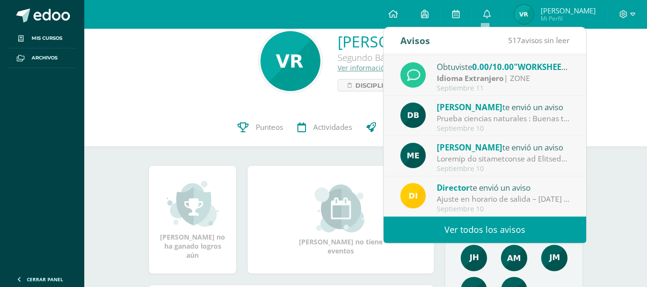 Image resolution: width=647 pixels, height=287 pixels. Describe the element at coordinates (374, 85) in the screenshot. I see `span: Disciplina` at that location.